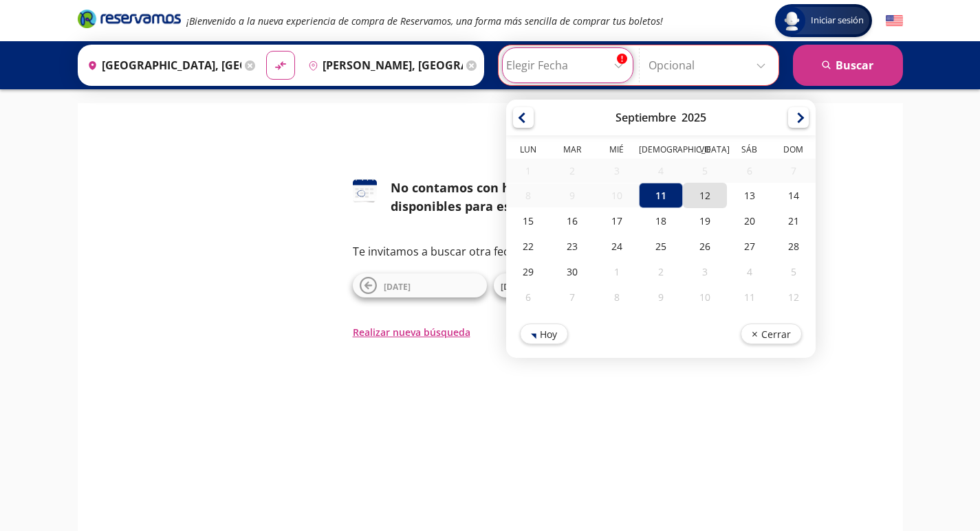  What do you see at coordinates (646, 117) in the screenshot?
I see `div: Septiembre` at bounding box center [646, 117].